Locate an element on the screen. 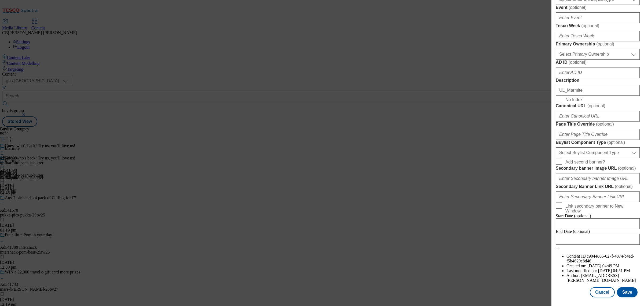  span: Start Date (optional) is located at coordinates (574, 216).